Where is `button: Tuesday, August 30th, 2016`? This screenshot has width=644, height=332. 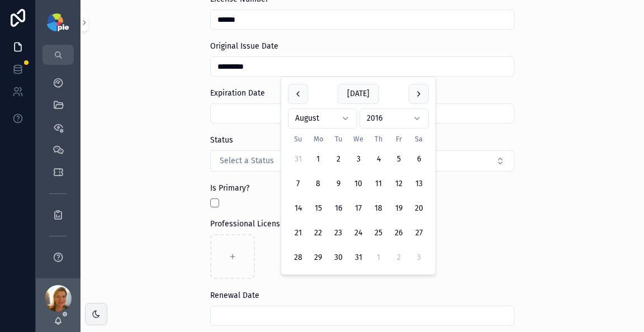
button: Tuesday, August 30th, 2016 is located at coordinates (338, 258).